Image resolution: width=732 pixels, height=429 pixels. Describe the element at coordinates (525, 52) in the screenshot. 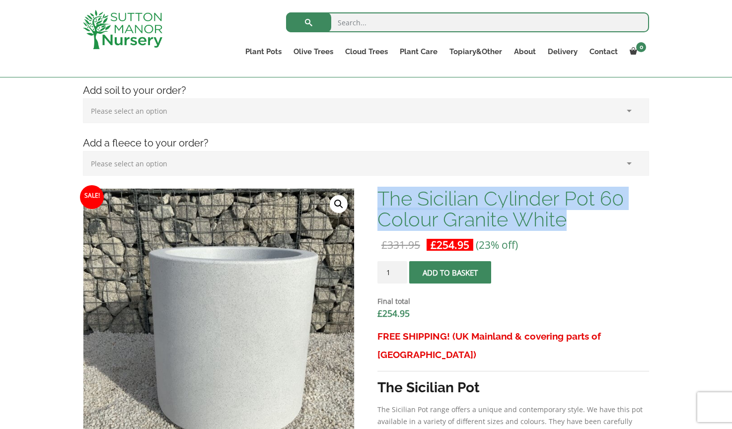

I see `a: About` at that location.